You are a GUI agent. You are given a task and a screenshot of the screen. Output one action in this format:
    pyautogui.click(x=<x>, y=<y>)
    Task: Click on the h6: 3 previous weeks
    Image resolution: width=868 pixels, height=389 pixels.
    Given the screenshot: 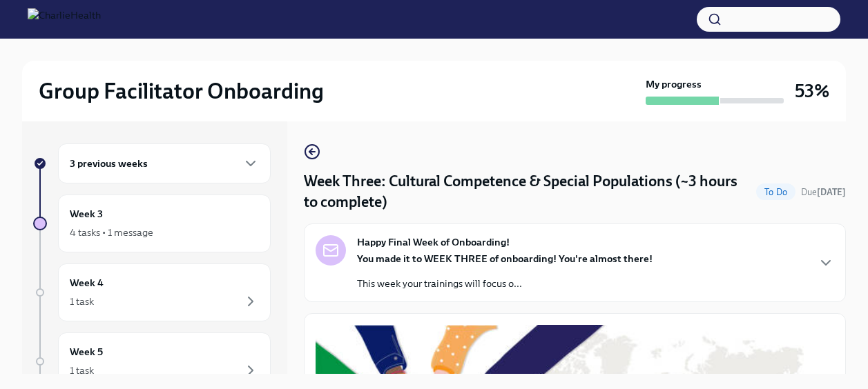 What is the action you would take?
    pyautogui.click(x=108, y=164)
    